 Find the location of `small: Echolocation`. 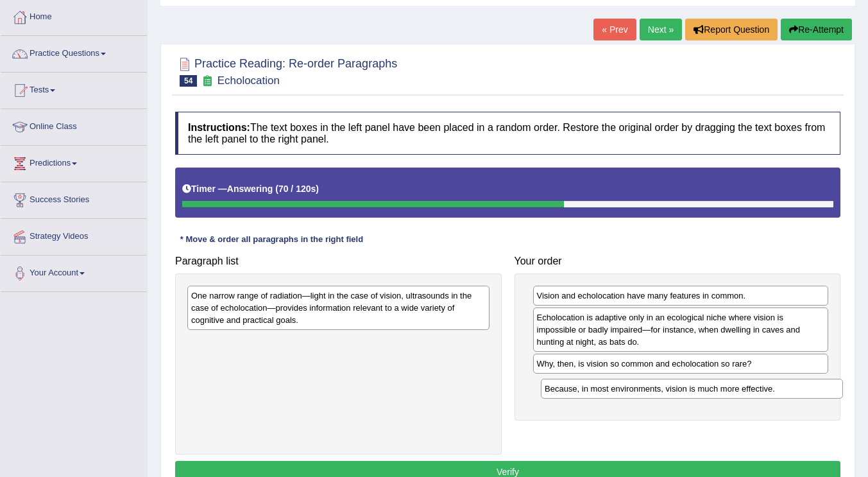

small: Echolocation is located at coordinates (248, 80).